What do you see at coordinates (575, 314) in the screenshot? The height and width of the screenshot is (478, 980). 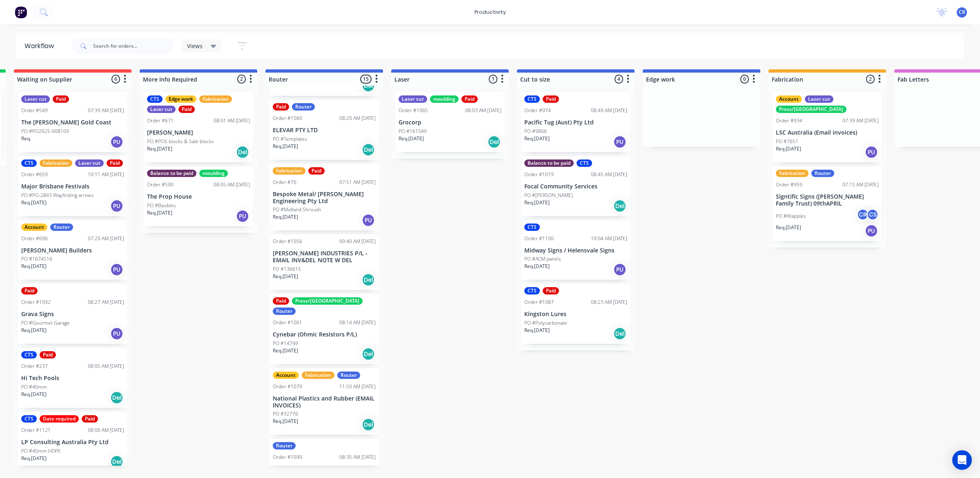 I see `p: Kingston Lures` at bounding box center [575, 314].